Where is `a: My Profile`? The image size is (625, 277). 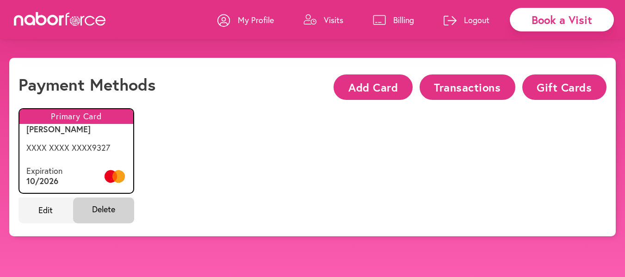
a: My Profile is located at coordinates (245, 20).